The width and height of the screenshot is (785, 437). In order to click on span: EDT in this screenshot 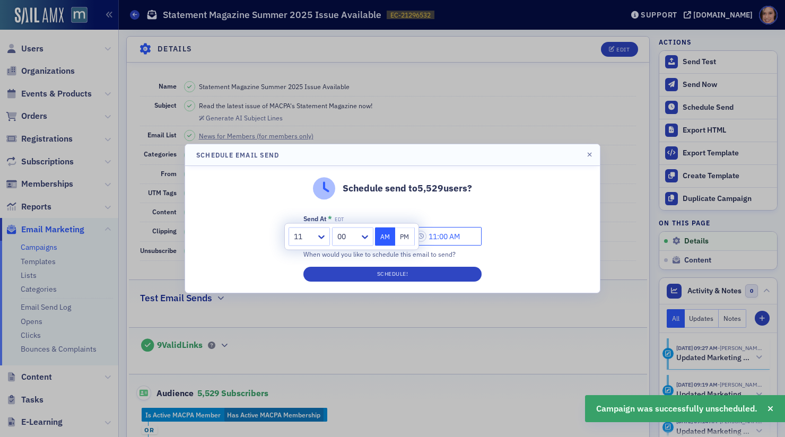, I will do `click(339, 220)`.